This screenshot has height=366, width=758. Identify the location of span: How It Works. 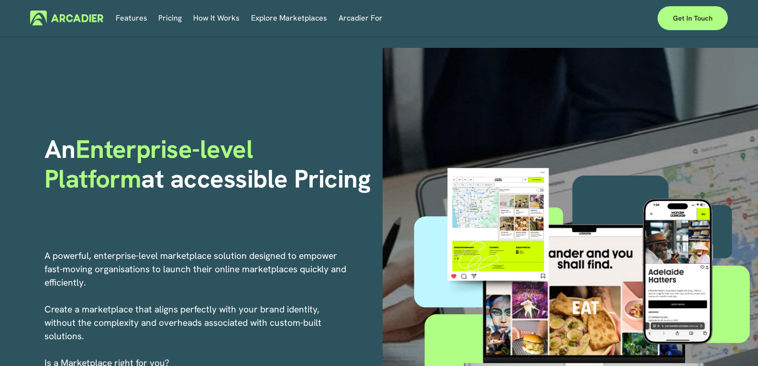
(216, 18).